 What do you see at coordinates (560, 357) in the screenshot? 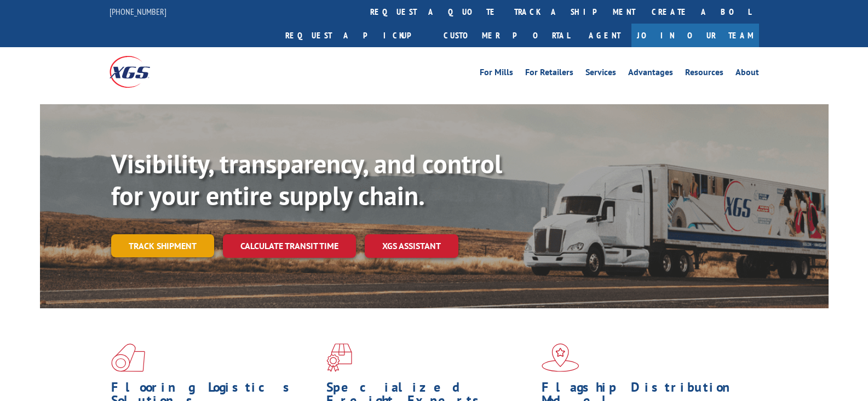
I see `img: xgs-icon-flagship-distribution-model-red` at bounding box center [560, 357].